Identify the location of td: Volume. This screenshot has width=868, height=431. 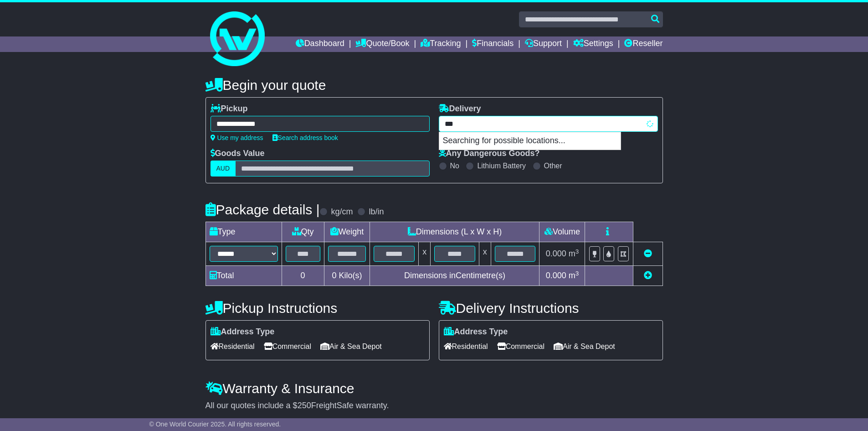
(562, 232).